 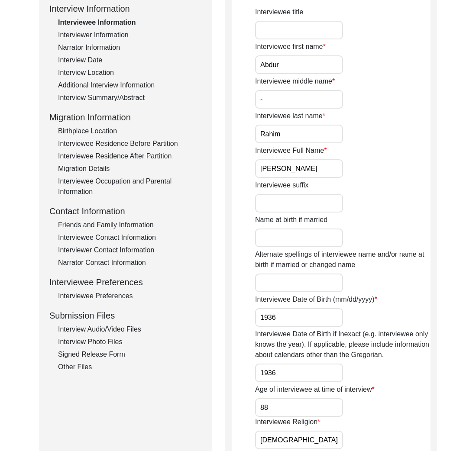 What do you see at coordinates (130, 343) in the screenshot?
I see `div: Interview Photo Files` at bounding box center [130, 343].